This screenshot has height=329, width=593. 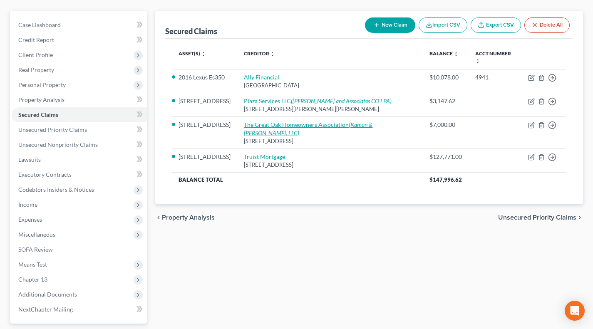 What do you see at coordinates (79, 160) in the screenshot?
I see `a: Lawsuits` at bounding box center [79, 160].